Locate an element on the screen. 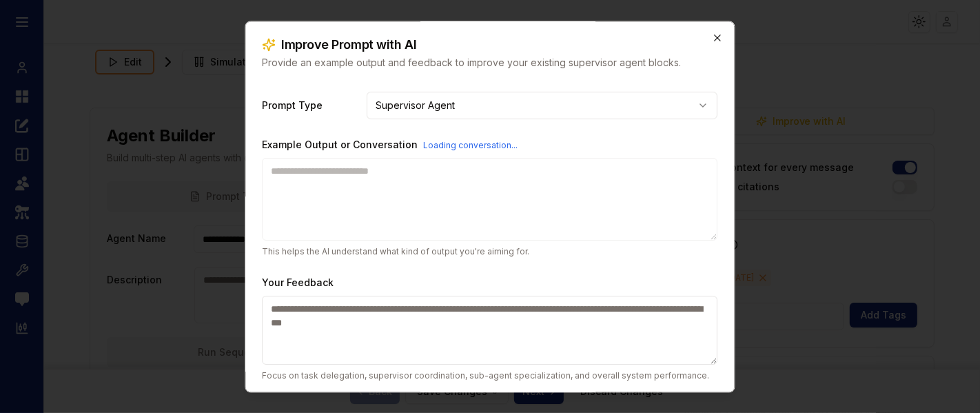 This screenshot has height=413, width=980. p: Provide an example output and feedback to improve your existing supervisor agent blocks. is located at coordinates (490, 63).